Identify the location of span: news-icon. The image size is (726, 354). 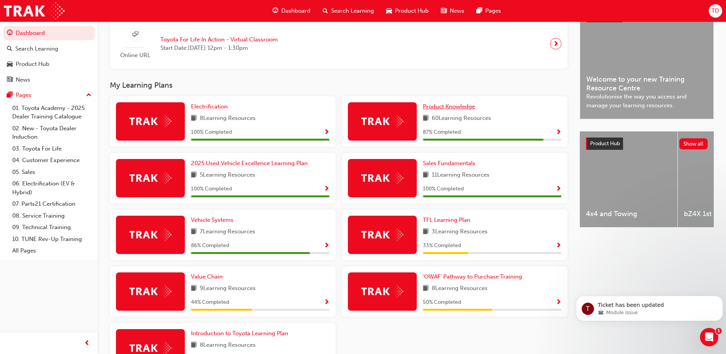
(10, 80).